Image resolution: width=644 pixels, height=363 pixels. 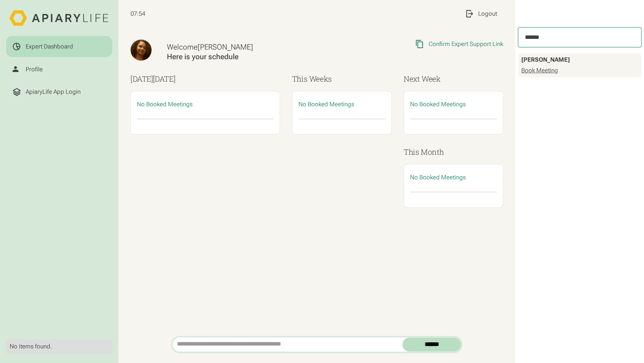 I want to click on div: Welcome, so click(x=250, y=47).